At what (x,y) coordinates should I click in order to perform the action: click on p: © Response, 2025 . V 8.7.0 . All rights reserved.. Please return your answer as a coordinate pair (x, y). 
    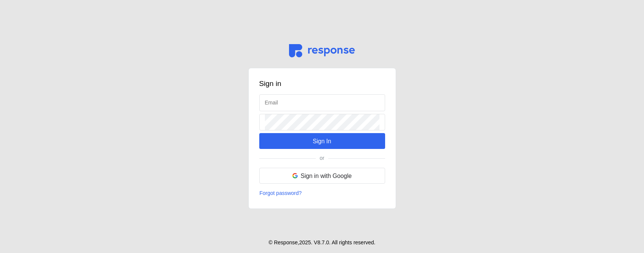
    Looking at the image, I should click on (322, 242).